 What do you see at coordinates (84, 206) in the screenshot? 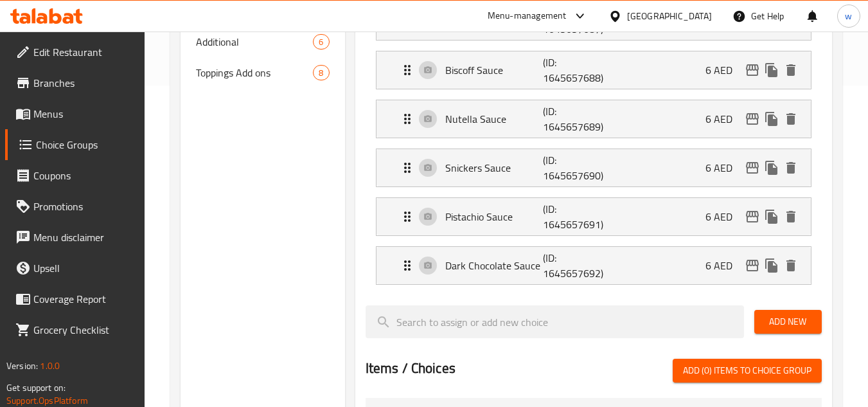
I see `span: Promotions` at bounding box center [84, 206].